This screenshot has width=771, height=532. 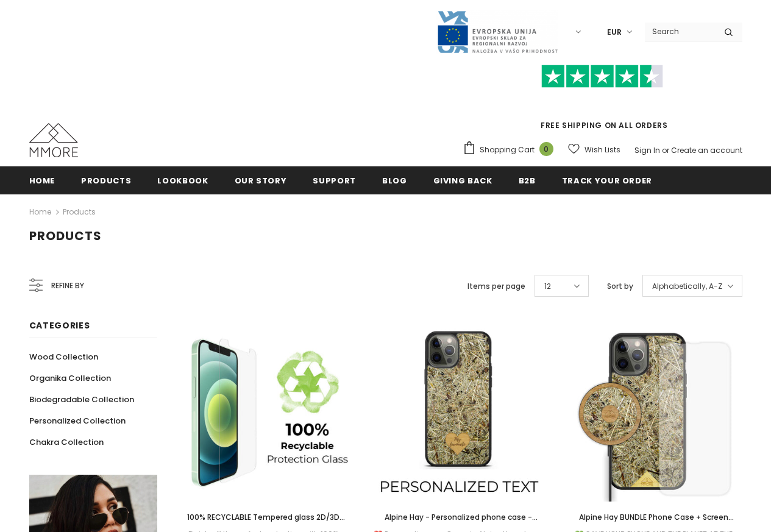 I want to click on a: Shopping Cart 0, so click(x=511, y=150).